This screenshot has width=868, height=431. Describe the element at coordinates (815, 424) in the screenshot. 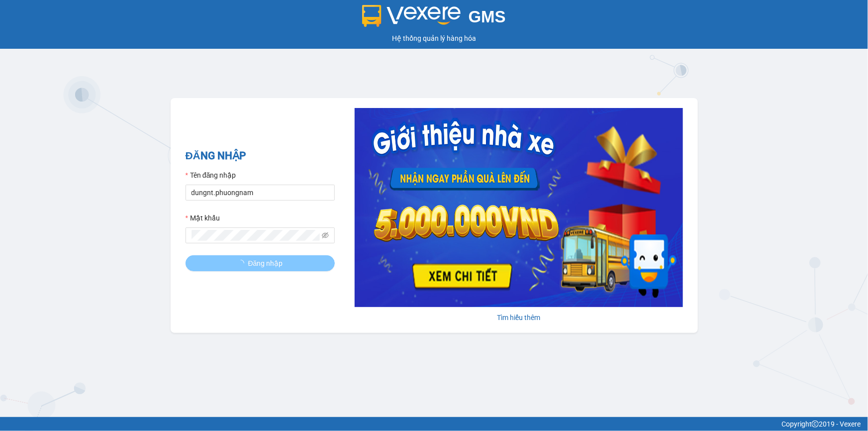

I see `span: copyright` at that location.